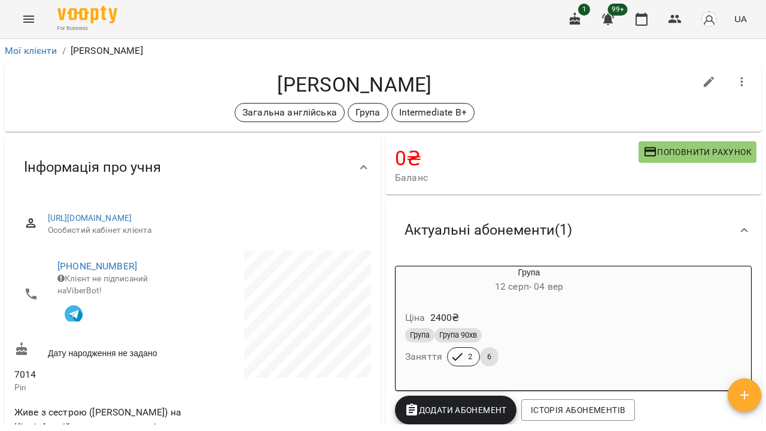 The image size is (766, 431). Describe the element at coordinates (102, 350) in the screenshot. I see `div: Дату народження не задано` at that location.